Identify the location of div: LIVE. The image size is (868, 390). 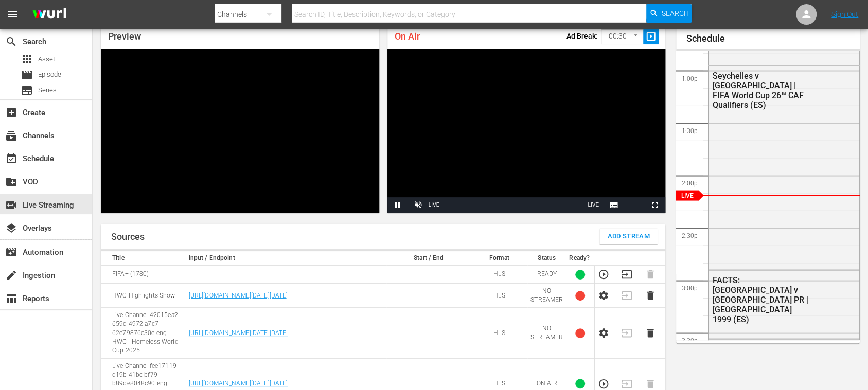
(434, 205).